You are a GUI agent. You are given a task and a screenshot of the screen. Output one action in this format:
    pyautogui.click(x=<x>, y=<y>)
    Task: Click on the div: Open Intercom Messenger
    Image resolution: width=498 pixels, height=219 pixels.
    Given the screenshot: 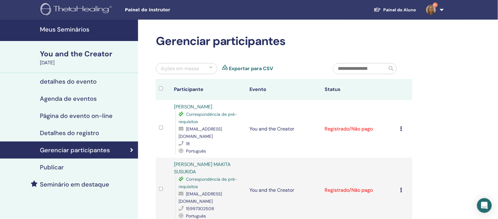 What is the action you would take?
    pyautogui.click(x=484, y=206)
    